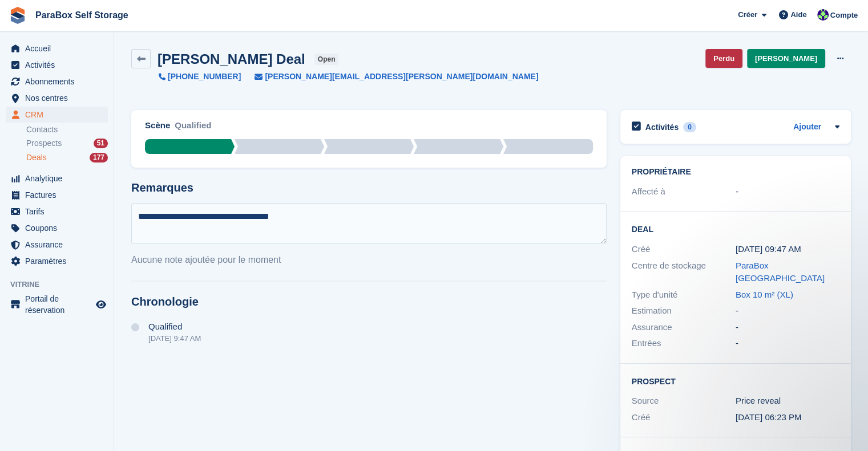 Image resolution: width=868 pixels, height=451 pixels. What do you see at coordinates (59, 245) in the screenshot?
I see `span: Assurance` at bounding box center [59, 245].